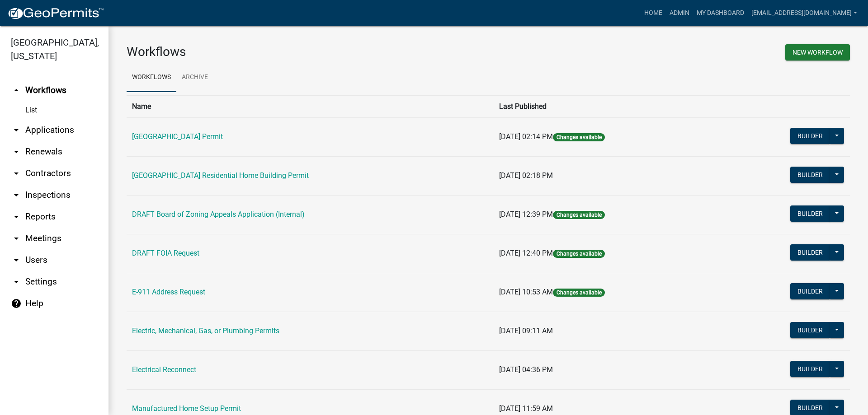 The height and width of the screenshot is (415, 868). Describe the element at coordinates (608, 106) in the screenshot. I see `th: Last Published` at that location.